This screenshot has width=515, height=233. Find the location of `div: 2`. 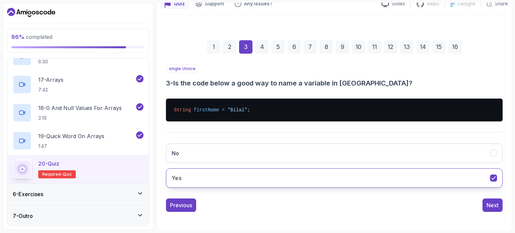

div: 2 is located at coordinates (230, 47).